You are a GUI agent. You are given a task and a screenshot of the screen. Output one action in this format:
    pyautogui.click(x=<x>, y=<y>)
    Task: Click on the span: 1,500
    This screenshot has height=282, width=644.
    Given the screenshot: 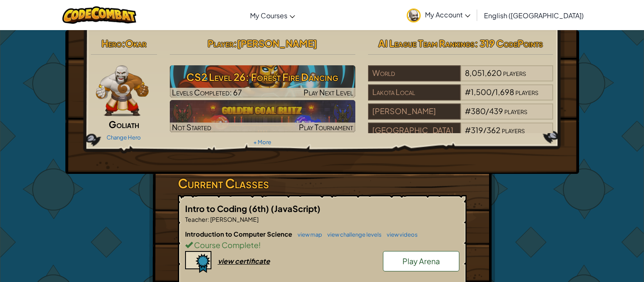 What is the action you would take?
    pyautogui.click(x=481, y=92)
    